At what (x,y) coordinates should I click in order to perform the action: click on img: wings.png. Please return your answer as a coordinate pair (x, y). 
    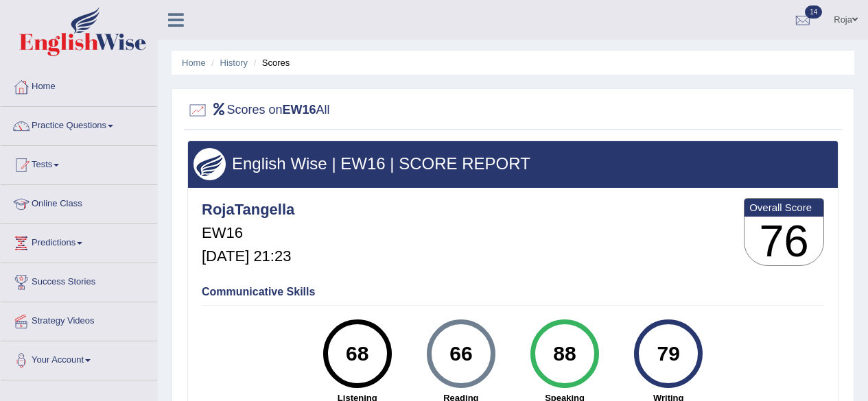
    Looking at the image, I should click on (209, 164).